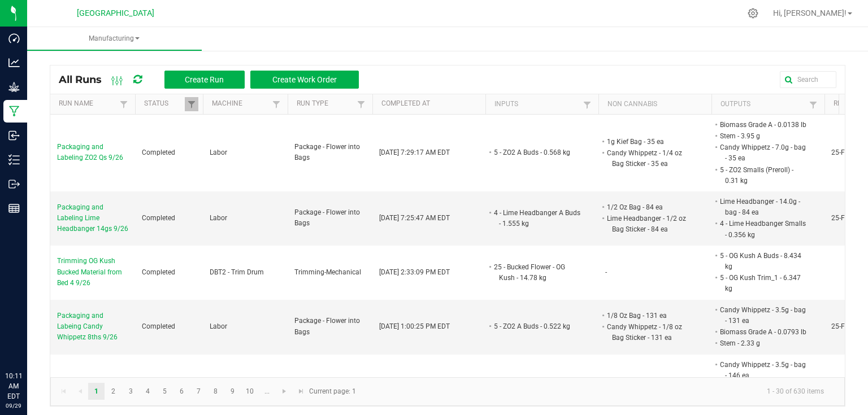 The width and height of the screenshot is (868, 415). I want to click on span: Packaging and Labeling ZO2 Qs 9/26, so click(93, 152).